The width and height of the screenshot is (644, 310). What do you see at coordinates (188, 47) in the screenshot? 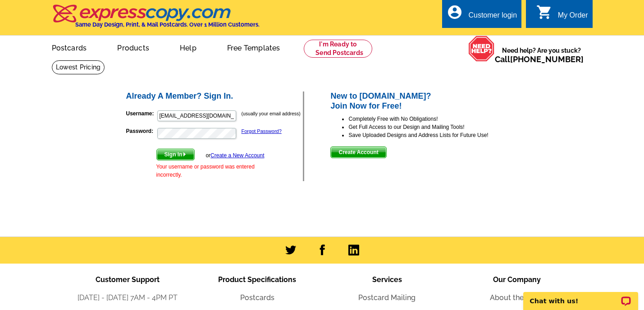
I see `a: Help` at bounding box center [188, 47].